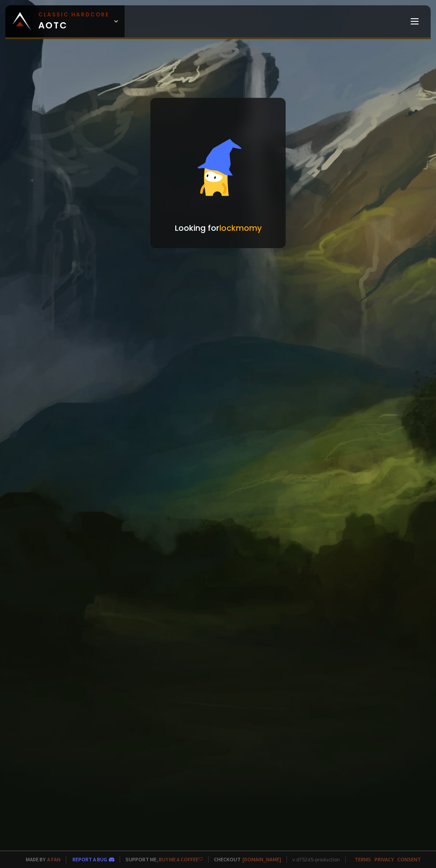 This screenshot has height=868, width=436. I want to click on a: Buy me a coffee, so click(181, 859).